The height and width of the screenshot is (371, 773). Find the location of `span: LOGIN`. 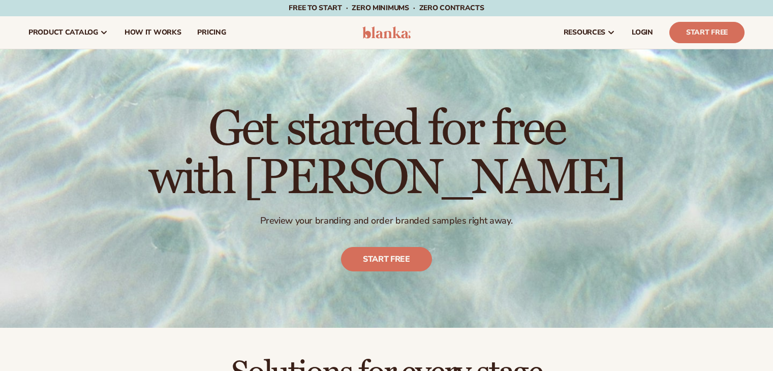

span: LOGIN is located at coordinates (642, 33).